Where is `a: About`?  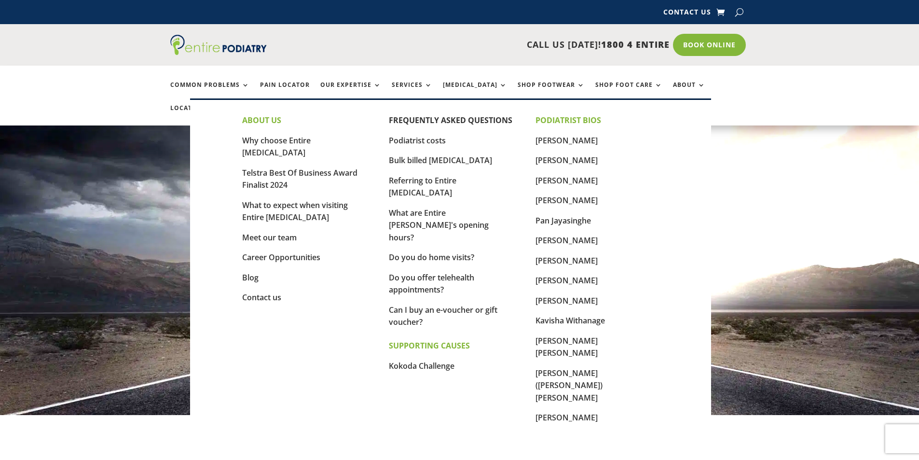 a: About is located at coordinates (689, 92).